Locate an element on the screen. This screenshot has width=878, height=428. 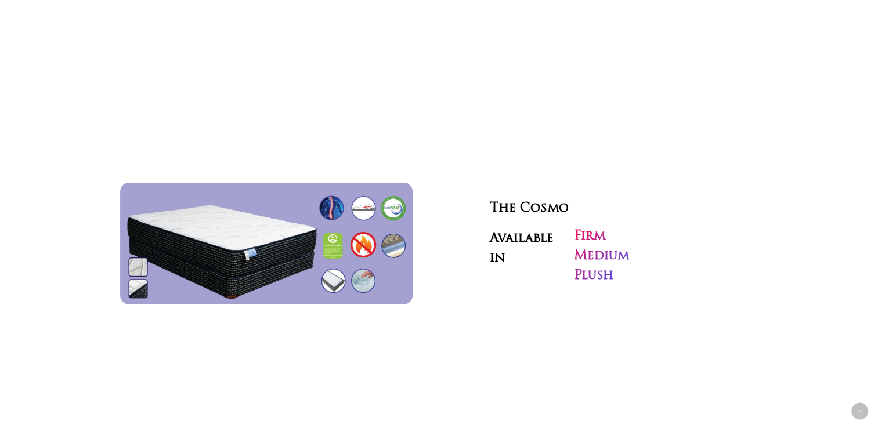
h3: Firm Medium Plush is located at coordinates (601, 257).